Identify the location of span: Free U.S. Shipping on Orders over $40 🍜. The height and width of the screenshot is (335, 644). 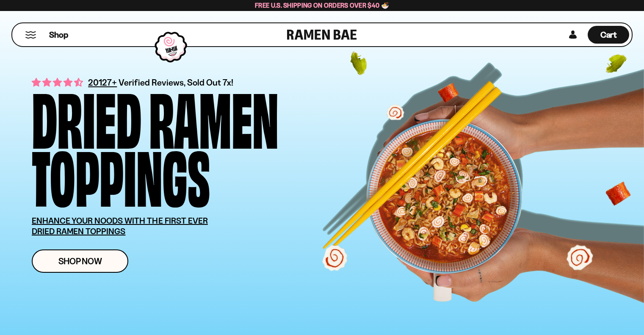
(322, 5).